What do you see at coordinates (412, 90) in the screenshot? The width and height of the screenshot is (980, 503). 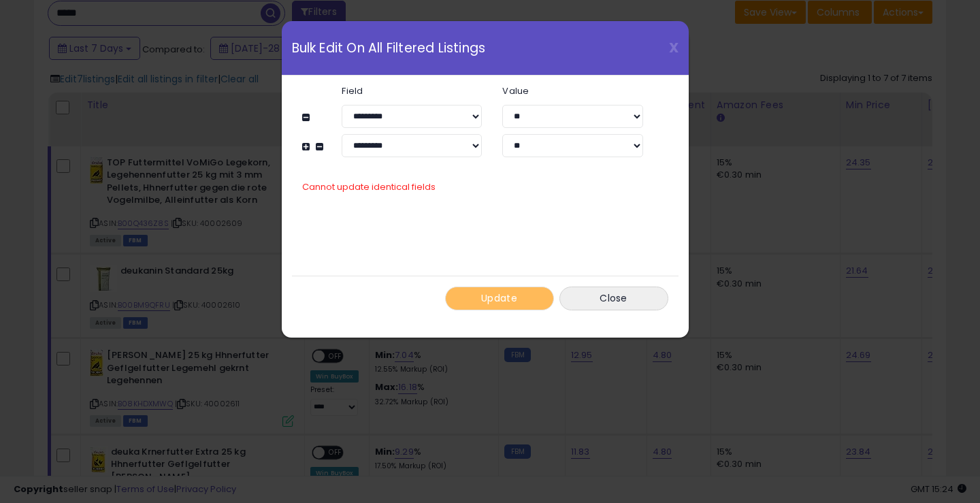 I see `label: Field` at bounding box center [412, 90].